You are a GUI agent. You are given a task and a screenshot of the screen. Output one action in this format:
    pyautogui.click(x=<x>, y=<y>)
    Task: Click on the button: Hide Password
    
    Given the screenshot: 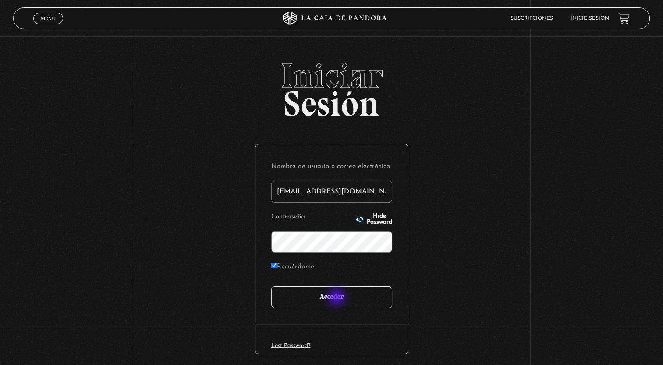 What is the action you would take?
    pyautogui.click(x=374, y=220)
    